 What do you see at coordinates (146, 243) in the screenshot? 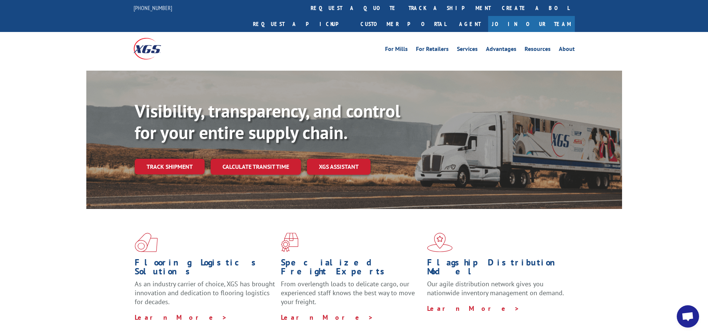
I see `img: xgs-icon-total-supply-chain-intelligence-red` at bounding box center [146, 243].